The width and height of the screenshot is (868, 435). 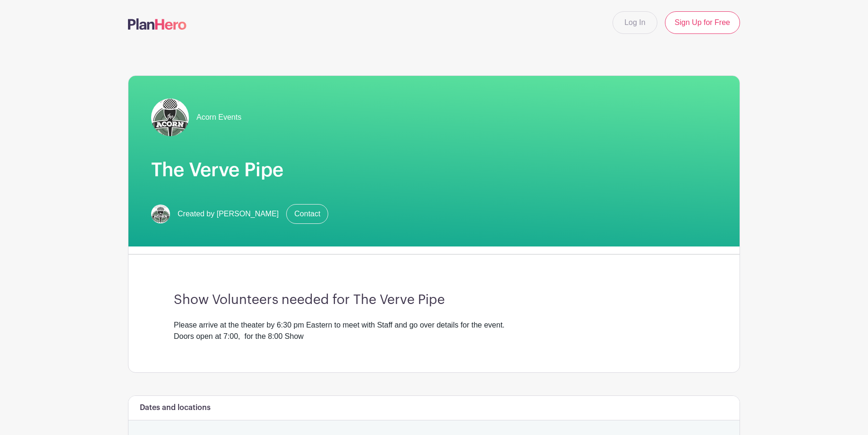 I want to click on div: Please arrive at the theater by 6:30 pm Eastern to meet with Staff and go over details for the ev..., so click(x=434, y=331).